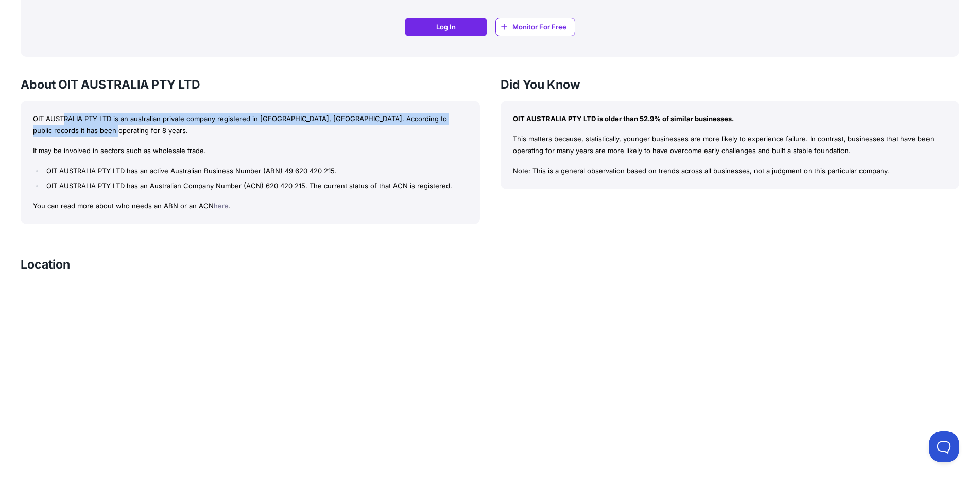 Image resolution: width=980 pixels, height=483 pixels. I want to click on h3: Did You Know, so click(730, 84).